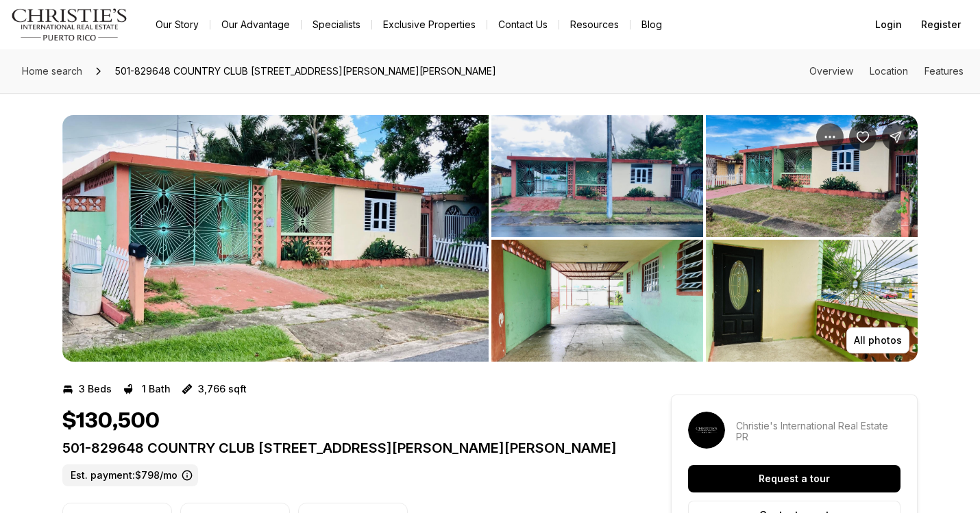  Describe the element at coordinates (428, 24) in the screenshot. I see `a: Exclusive Properties` at that location.